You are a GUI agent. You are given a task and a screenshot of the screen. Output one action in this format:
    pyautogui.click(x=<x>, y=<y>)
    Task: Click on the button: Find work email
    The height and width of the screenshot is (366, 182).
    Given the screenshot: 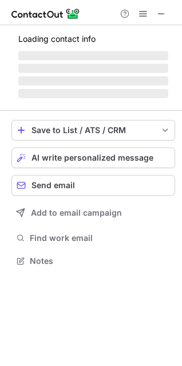 What is the action you would take?
    pyautogui.click(x=93, y=238)
    